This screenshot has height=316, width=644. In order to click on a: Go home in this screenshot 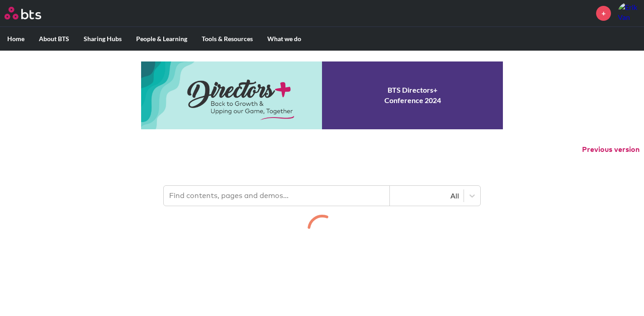, I will do `click(31, 13)`.